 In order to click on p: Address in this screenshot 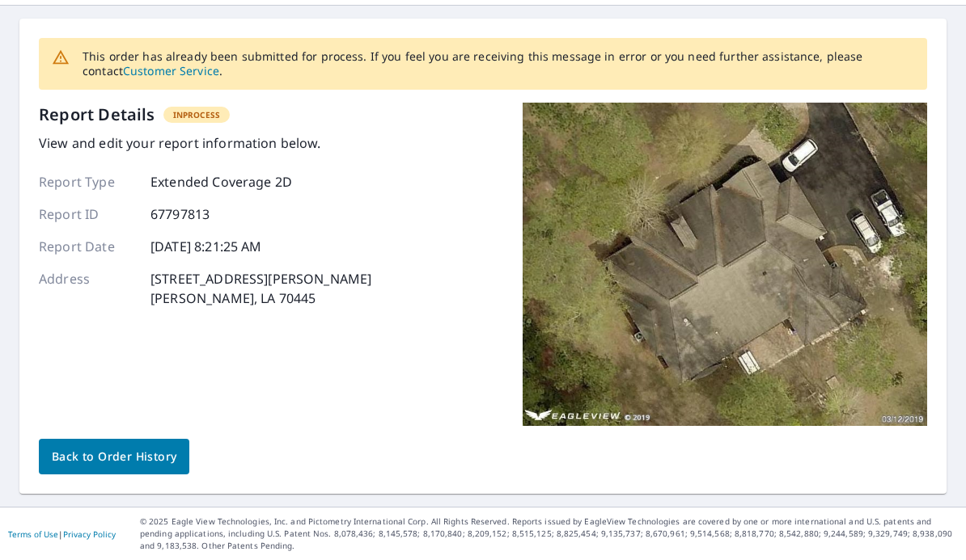, I will do `click(87, 288)`.